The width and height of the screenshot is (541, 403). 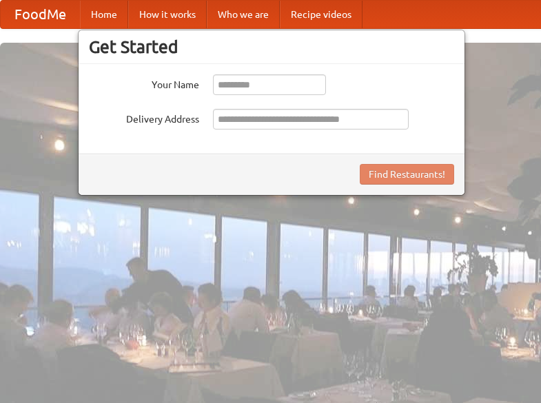 I want to click on a: FoodMe, so click(x=40, y=14).